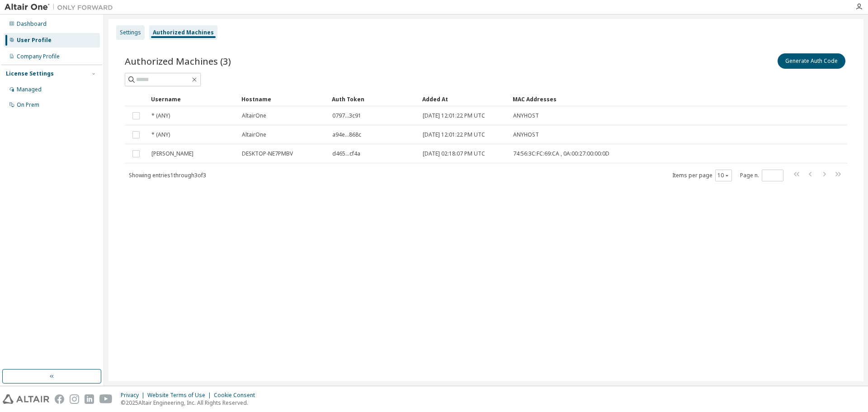 Image resolution: width=868 pixels, height=412 pixels. What do you see at coordinates (346, 154) in the screenshot?
I see `span: d465...cf4a` at bounding box center [346, 154].